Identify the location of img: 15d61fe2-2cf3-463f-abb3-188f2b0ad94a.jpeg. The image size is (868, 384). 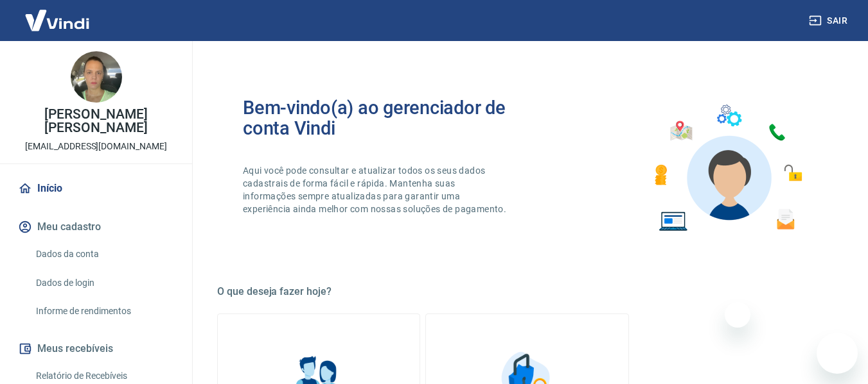
(97, 77).